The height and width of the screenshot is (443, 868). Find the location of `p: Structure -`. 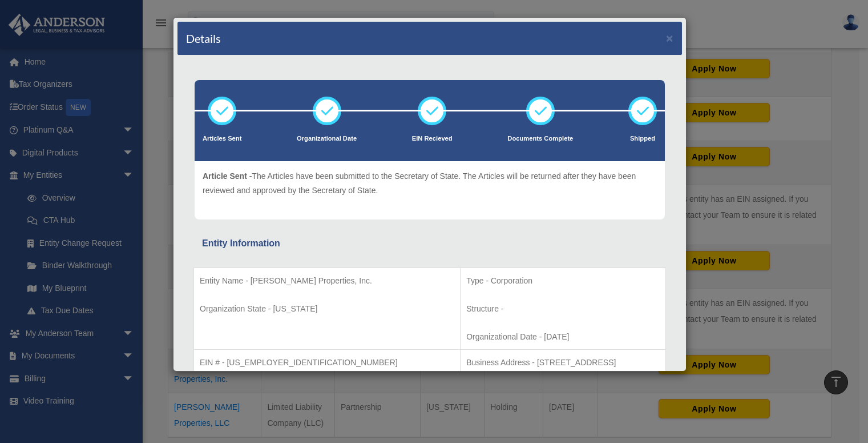

p: Structure - is located at coordinates (563, 308).